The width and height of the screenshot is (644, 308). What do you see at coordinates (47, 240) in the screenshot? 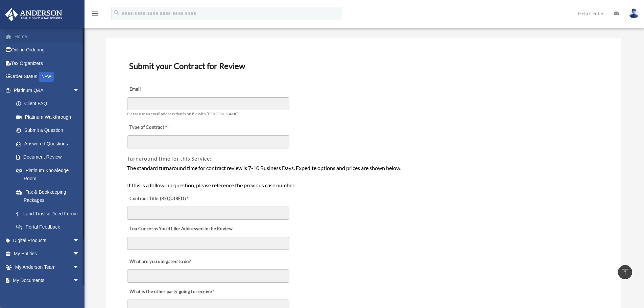
I see `a: Digital Productsarrow_drop_down` at bounding box center [47, 240].